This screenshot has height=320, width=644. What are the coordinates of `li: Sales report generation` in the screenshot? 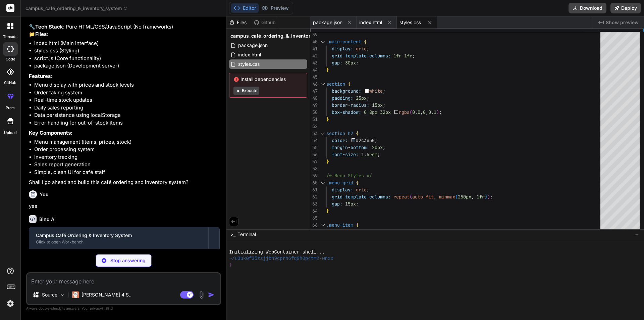 It's located at (127, 165).